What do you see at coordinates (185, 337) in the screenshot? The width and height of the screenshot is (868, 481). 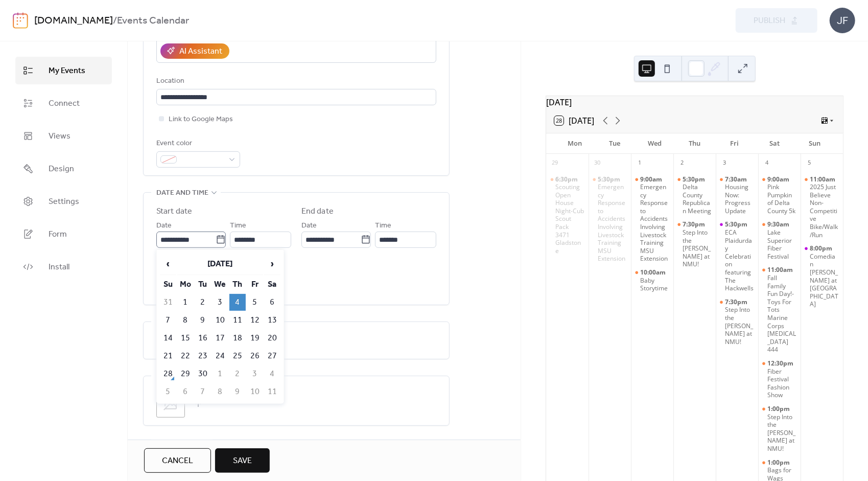 I see `td: 15` at bounding box center [185, 337].